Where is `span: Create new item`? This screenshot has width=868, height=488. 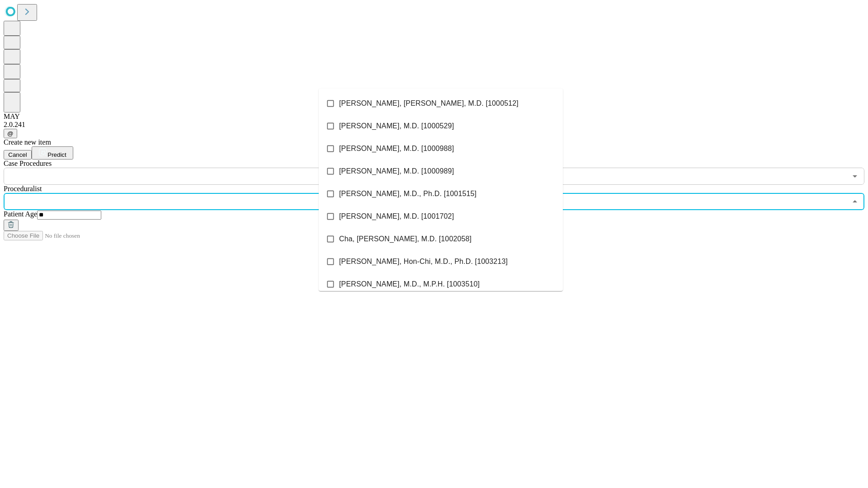
span: Create new item is located at coordinates (27, 142).